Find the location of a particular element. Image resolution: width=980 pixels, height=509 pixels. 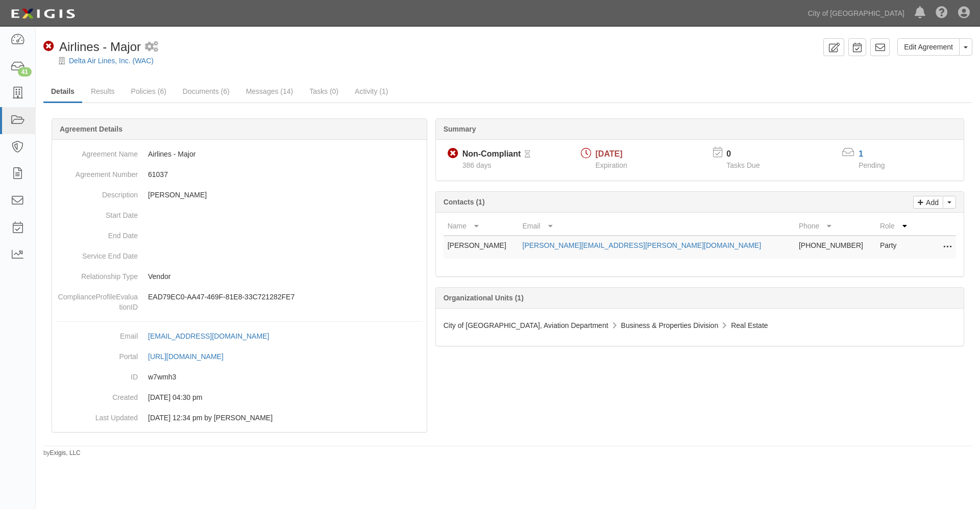

span: Real Estate is located at coordinates (749, 325).